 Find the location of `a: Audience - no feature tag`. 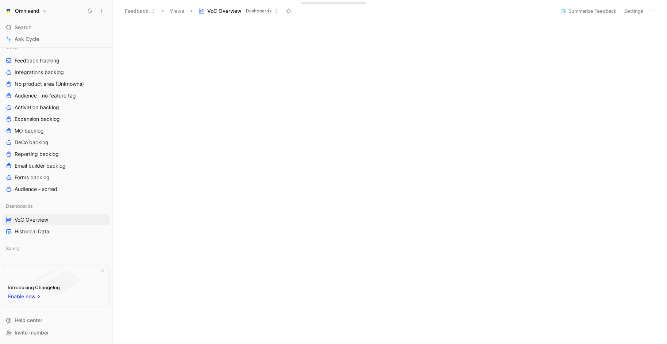

a: Audience - no feature tag is located at coordinates (56, 96).